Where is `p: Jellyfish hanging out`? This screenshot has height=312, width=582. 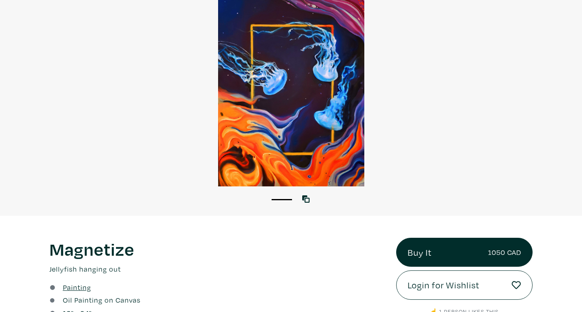
p: Jellyfish hanging out is located at coordinates (216, 269).